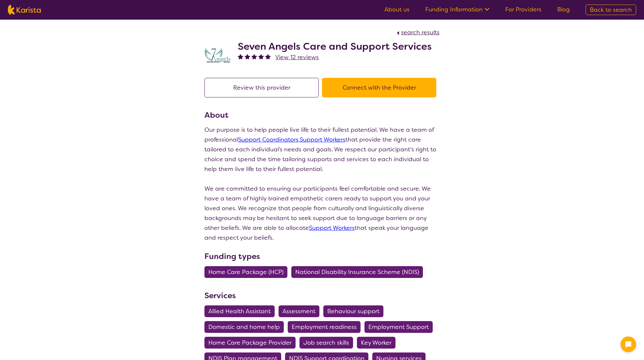 The image size is (644, 360). What do you see at coordinates (250, 342) in the screenshot?
I see `span: Home Care Package Provider` at bounding box center [250, 342].